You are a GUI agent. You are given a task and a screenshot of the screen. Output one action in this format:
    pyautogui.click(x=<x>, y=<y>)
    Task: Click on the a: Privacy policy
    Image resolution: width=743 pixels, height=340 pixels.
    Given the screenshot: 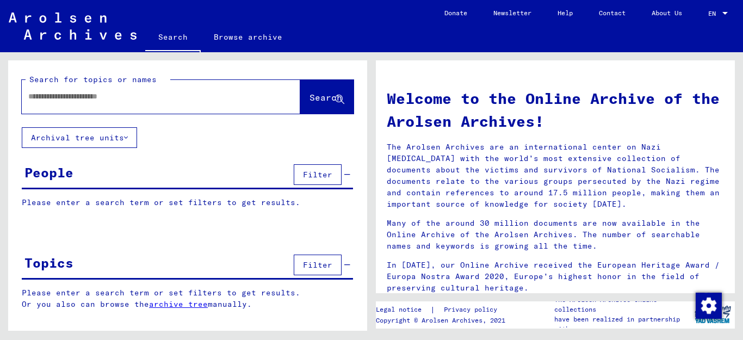 What is the action you would take?
    pyautogui.click(x=472, y=309)
    